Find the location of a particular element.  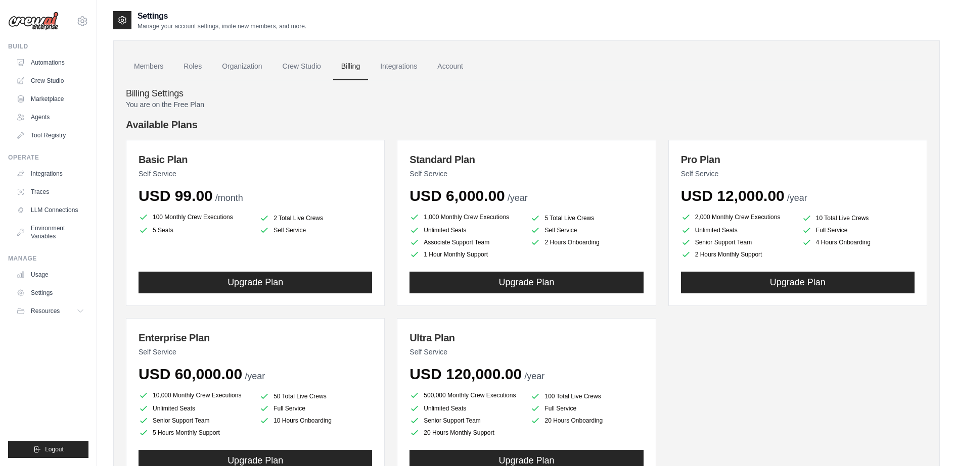

div: Manage is located at coordinates (48, 259).